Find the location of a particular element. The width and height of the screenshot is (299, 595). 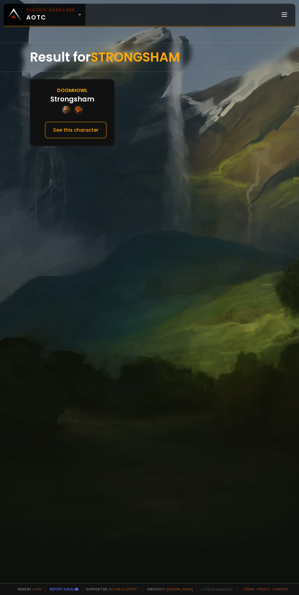

a: Consent is located at coordinates (280, 589).